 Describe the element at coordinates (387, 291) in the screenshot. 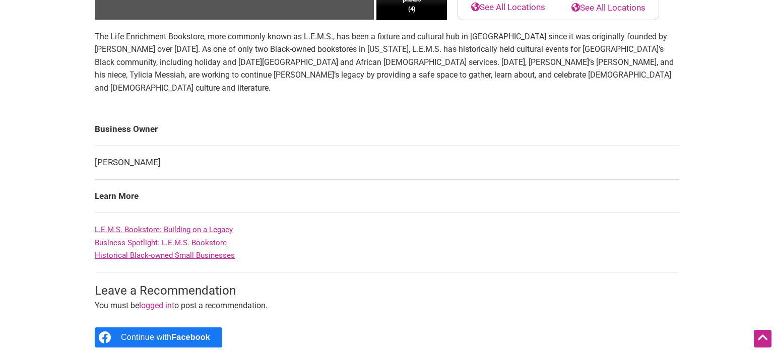

I see `h3: Leave a Recommendation` at that location.